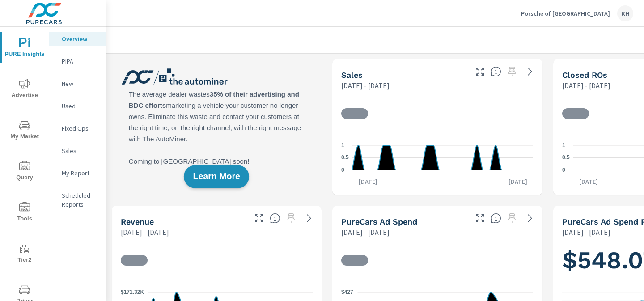  What do you see at coordinates (25, 48) in the screenshot?
I see `span: PURE Insights` at bounding box center [25, 48].